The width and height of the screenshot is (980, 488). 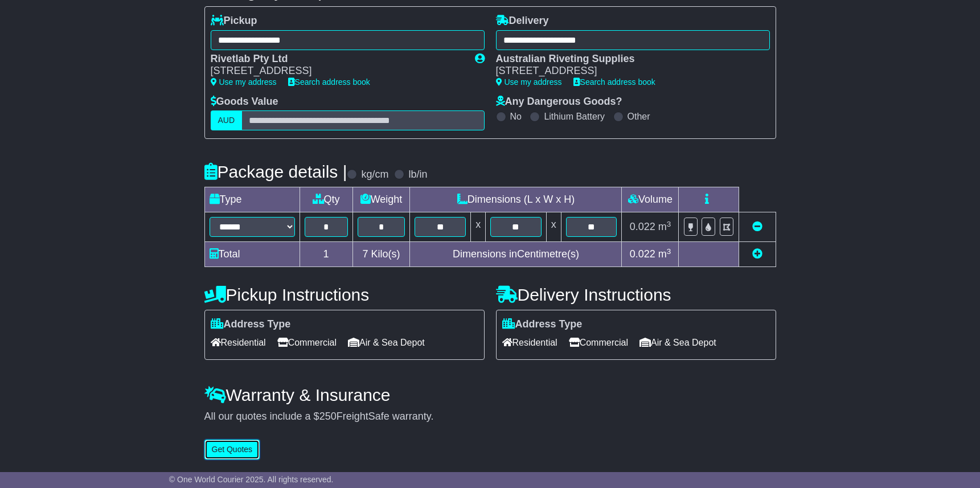 I want to click on td: Weight, so click(x=381, y=200).